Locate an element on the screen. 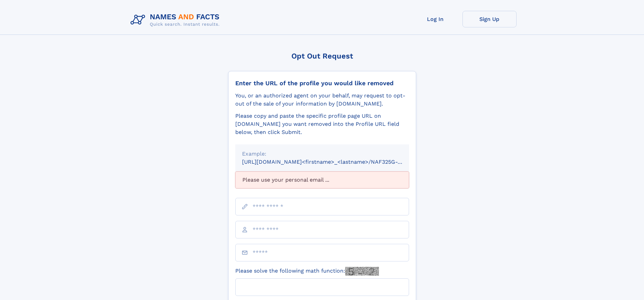 The width and height of the screenshot is (644, 300). div: You, or an authorized agent on your behalf, may request to opt-out of the sale of your informatio... is located at coordinates (322, 100).